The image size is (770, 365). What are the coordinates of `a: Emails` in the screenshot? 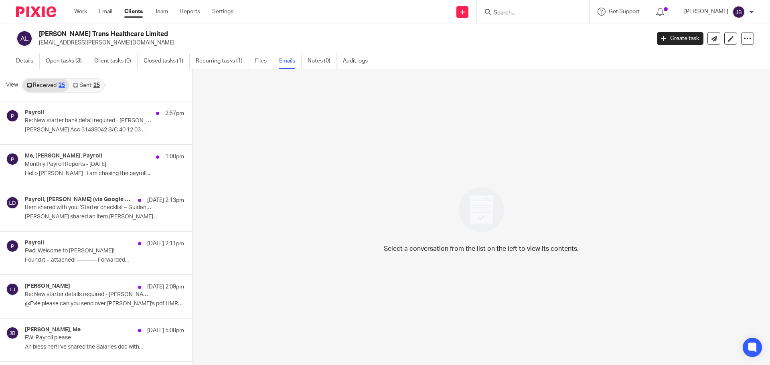 It's located at (290, 61).